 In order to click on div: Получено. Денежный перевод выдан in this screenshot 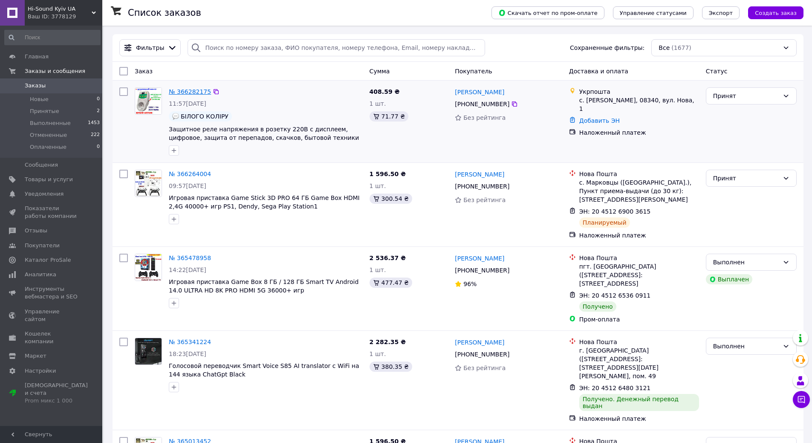, I will do `click(639, 402)`.